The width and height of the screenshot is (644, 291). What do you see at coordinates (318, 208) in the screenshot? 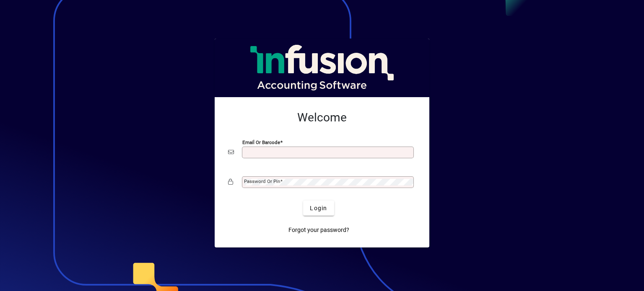
I see `span: Login` at bounding box center [318, 208].